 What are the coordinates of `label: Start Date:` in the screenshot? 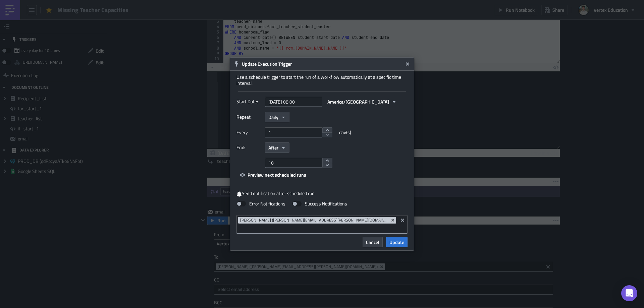 It's located at (249, 102).